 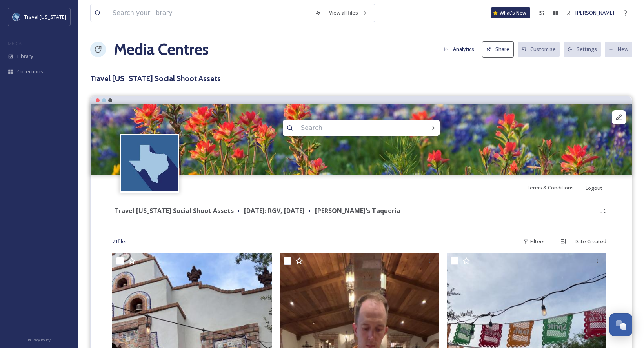 What do you see at coordinates (15, 43) in the screenshot?
I see `span: MEDIA` at bounding box center [15, 43].